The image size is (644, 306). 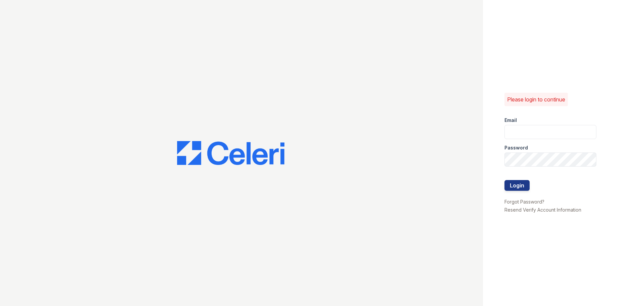 What do you see at coordinates (536, 100) in the screenshot?
I see `p: Please login to continue` at bounding box center [536, 100].